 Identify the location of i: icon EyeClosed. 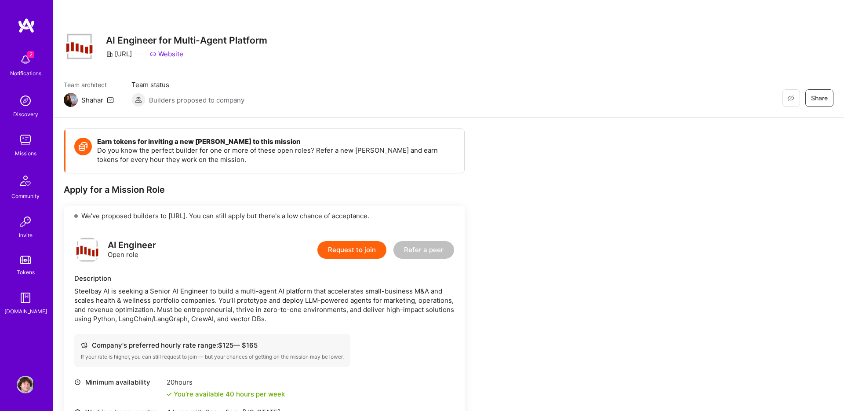
(791, 98).